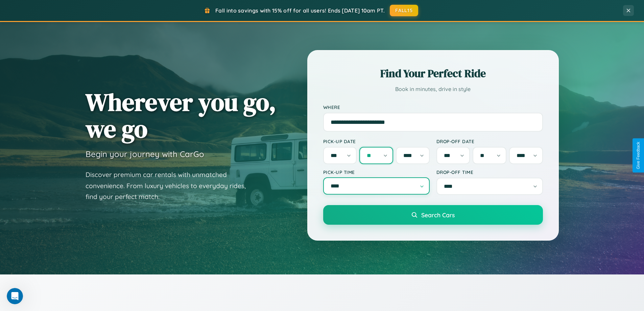  I want to click on label: Drop-off Time, so click(490, 172).